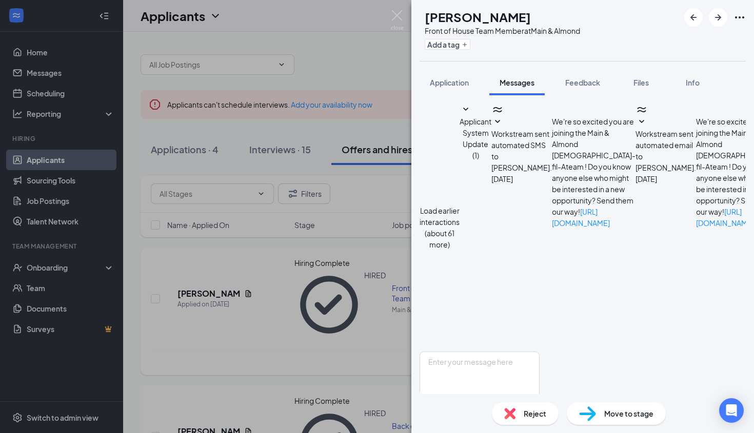 The width and height of the screenshot is (754, 433). I want to click on button: ArrowRight, so click(718, 17).